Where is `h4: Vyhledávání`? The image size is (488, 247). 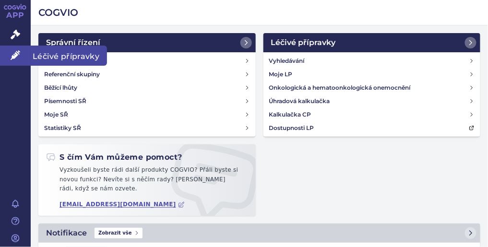 h4: Vyhledávání is located at coordinates (287, 61).